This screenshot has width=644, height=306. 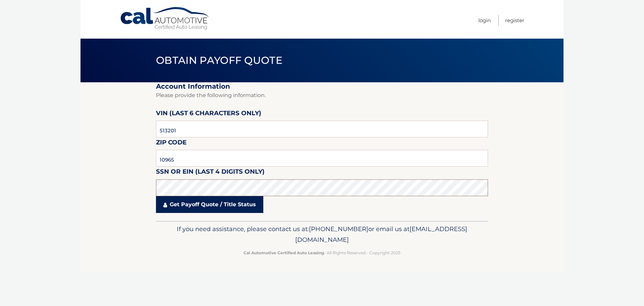 I want to click on a: Get Payoff Quote / Title Status, so click(x=210, y=205).